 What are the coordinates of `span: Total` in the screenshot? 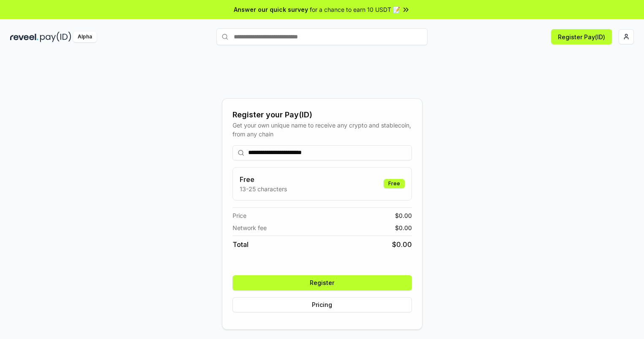 It's located at (241, 245).